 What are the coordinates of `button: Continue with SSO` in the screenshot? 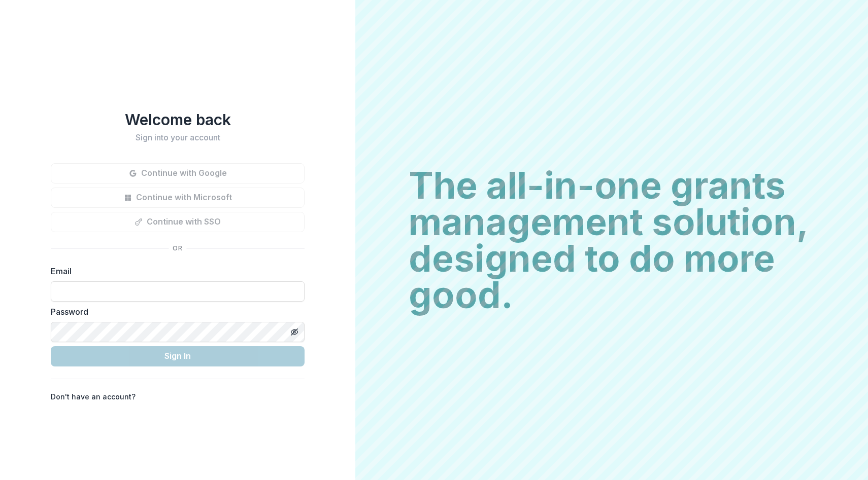 It's located at (177, 222).